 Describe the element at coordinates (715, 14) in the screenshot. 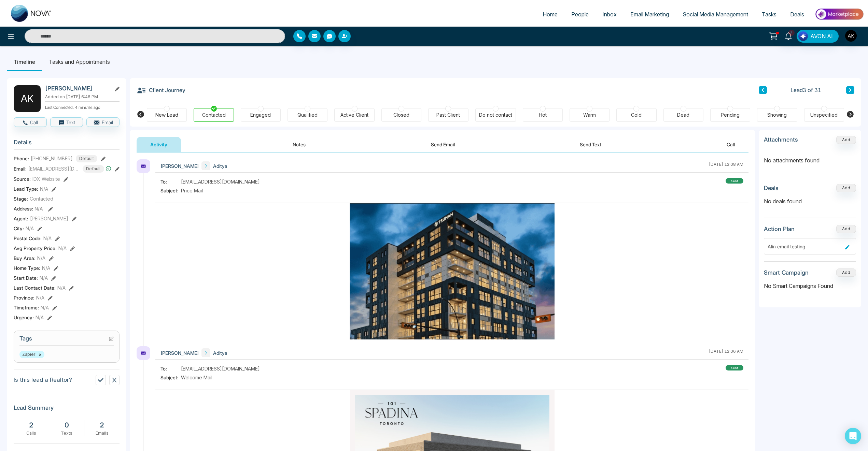

I see `span: Social Media Management` at that location.